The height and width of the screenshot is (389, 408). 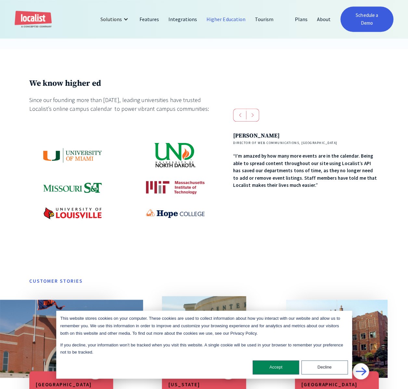 What do you see at coordinates (175, 213) in the screenshot?
I see `img: Hope College logo` at bounding box center [175, 213].